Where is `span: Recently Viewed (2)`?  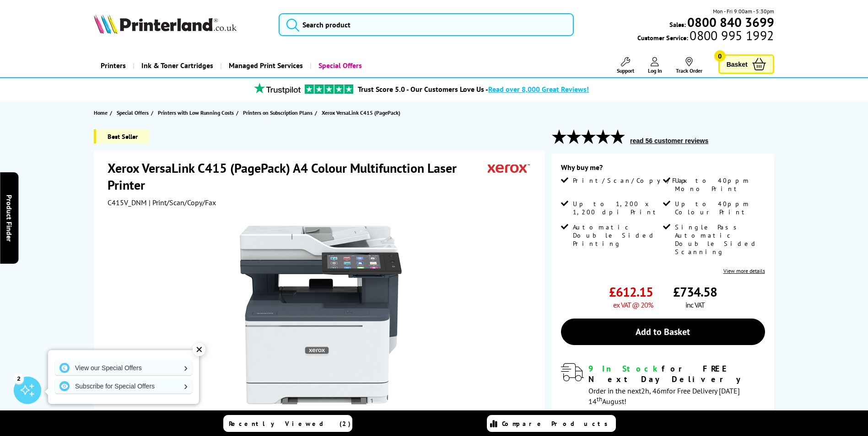
span: Recently Viewed (2) is located at coordinates (290, 424).